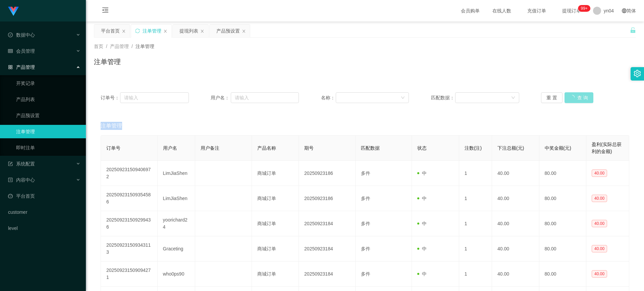  What do you see at coordinates (328, 98) in the screenshot?
I see `span: 名称：` at bounding box center [328, 98].